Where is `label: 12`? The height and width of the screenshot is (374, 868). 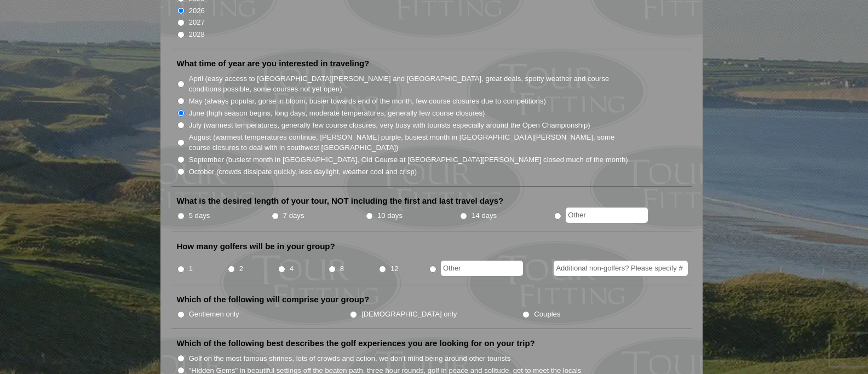
label: 12 is located at coordinates (394, 268).